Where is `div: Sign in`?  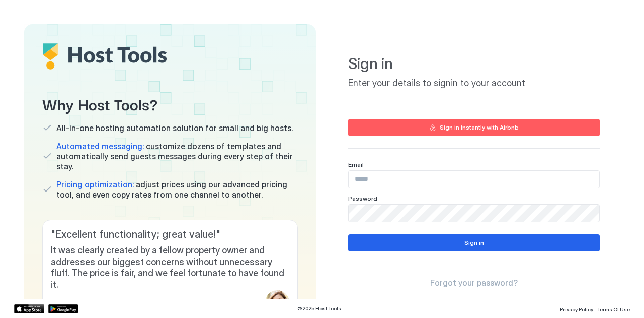 div: Sign in is located at coordinates (474, 243).